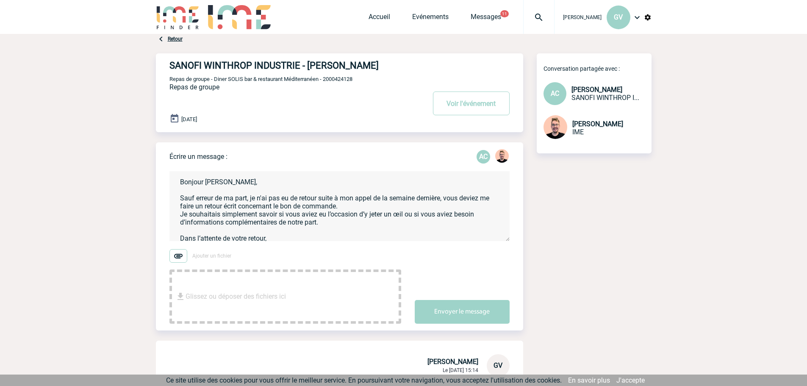  Describe the element at coordinates (486, 19) in the screenshot. I see `a: Messages` at that location.